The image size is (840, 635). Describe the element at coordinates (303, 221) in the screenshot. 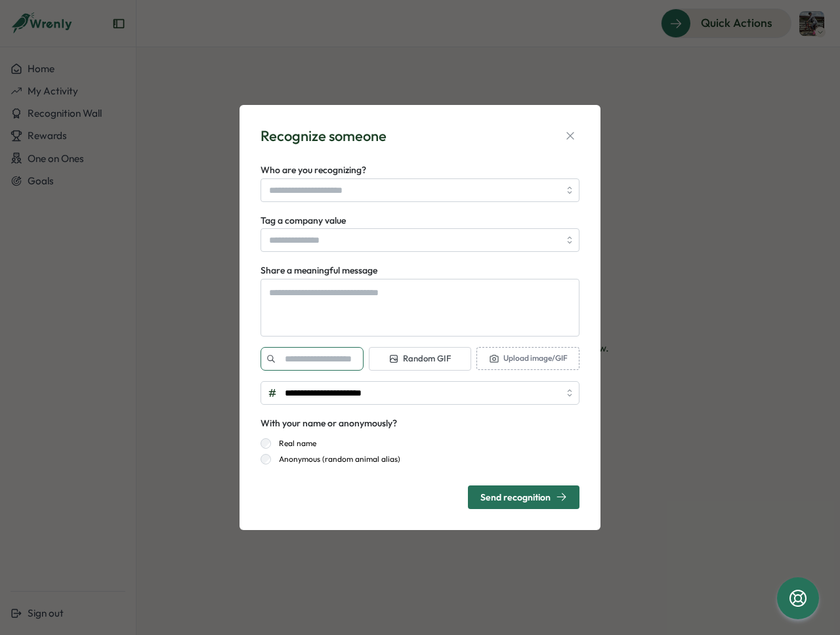

I see `label: Tag a company value` at that location.